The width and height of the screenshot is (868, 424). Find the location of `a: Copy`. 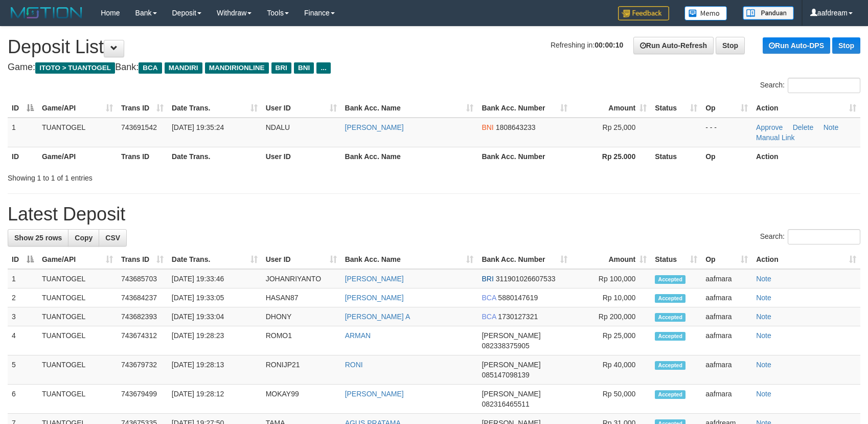

a: Copy is located at coordinates (83, 238).